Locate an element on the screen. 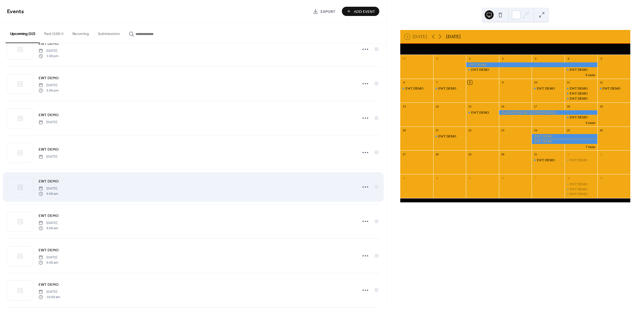 This screenshot has width=644, height=309. div: 9 is located at coordinates (503, 82).